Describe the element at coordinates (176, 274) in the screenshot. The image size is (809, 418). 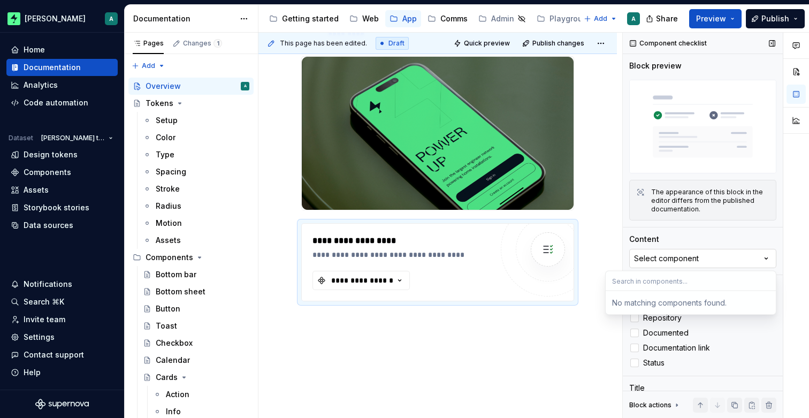
I see `div: Bottom bar` at that location.